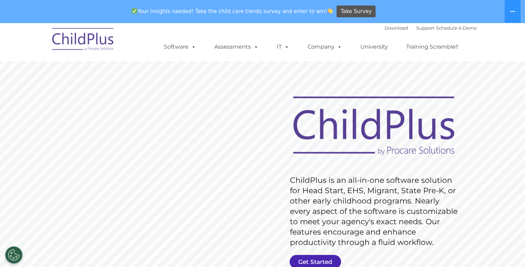 The height and width of the screenshot is (267, 525). Describe the element at coordinates (232, 11) in the screenshot. I see `span: Your insights needed! Take the child care trends survey and enter to win!` at that location.